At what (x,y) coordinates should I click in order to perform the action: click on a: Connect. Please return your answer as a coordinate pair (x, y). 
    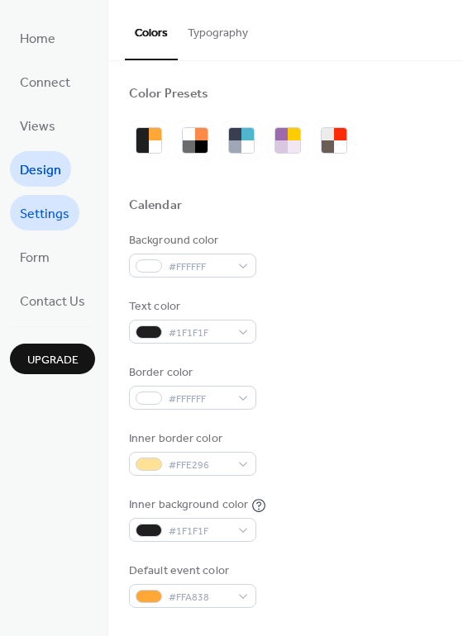
    Looking at the image, I should click on (45, 81).